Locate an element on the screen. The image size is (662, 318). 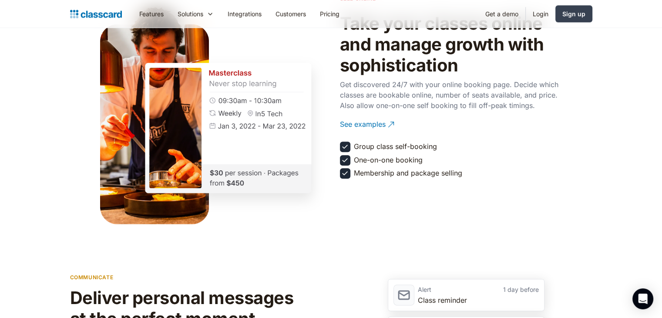
a: Login is located at coordinates (540, 13).